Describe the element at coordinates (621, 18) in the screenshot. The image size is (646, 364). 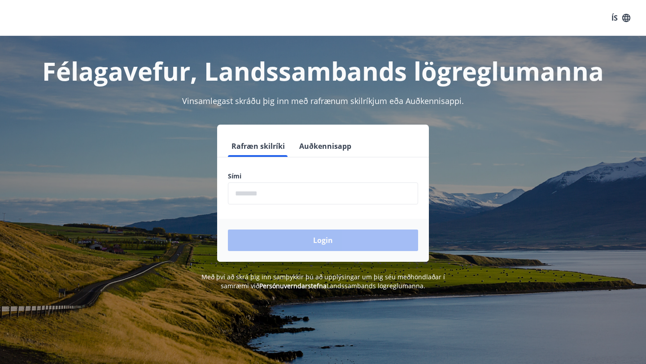
I see `button: ÍS` at that location.